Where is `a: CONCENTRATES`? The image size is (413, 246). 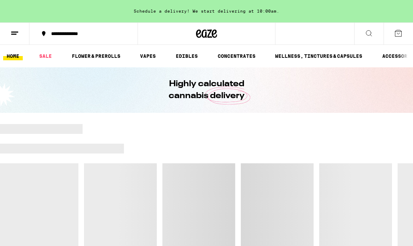 a: CONCENTRATES is located at coordinates (237, 56).